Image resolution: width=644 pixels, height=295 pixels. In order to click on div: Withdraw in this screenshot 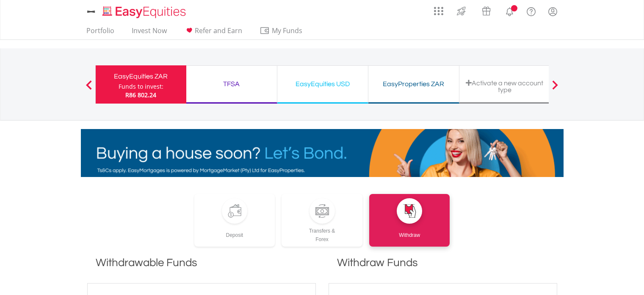, I will do `click(410, 231)`.